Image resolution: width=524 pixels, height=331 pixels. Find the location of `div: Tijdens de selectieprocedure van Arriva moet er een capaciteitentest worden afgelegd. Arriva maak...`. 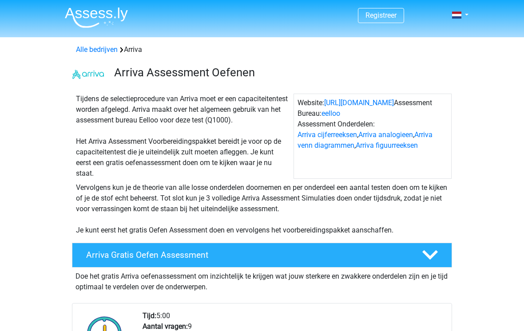

div: Tijdens de selectieprocedure van Arriva moet er een capaciteitentest worden afgelegd. Arriva maak... is located at coordinates (183, 136).